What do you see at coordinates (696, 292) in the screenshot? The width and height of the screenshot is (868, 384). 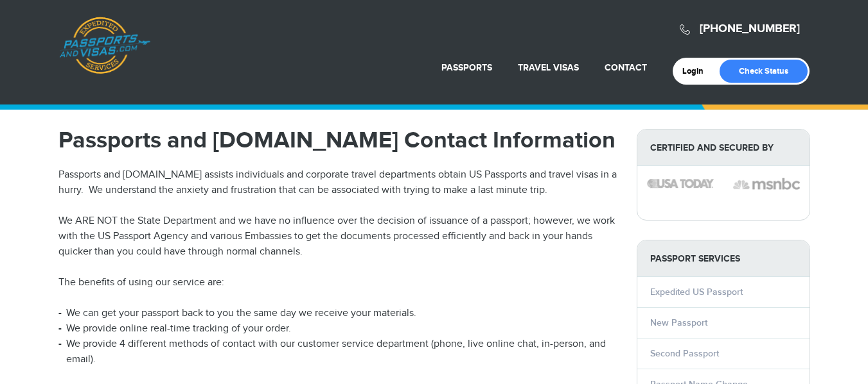 I see `a: Expedited US Passport` at bounding box center [696, 292].